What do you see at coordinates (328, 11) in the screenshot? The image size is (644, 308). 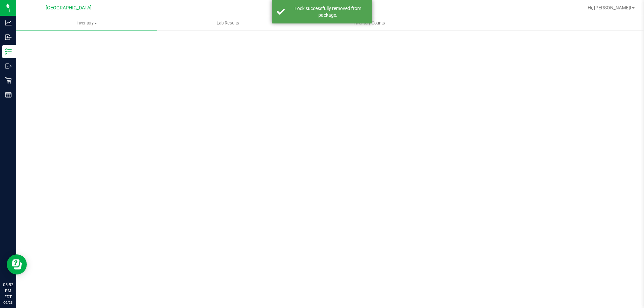 I see `div: Lock successfully removed from package.` at bounding box center [328, 11].